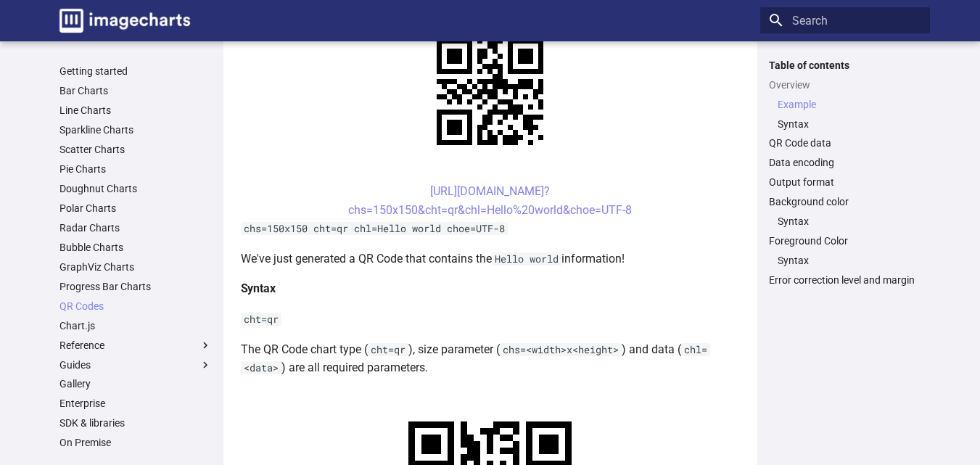  Describe the element at coordinates (845, 114) in the screenshot. I see `nav: Overview` at that location.